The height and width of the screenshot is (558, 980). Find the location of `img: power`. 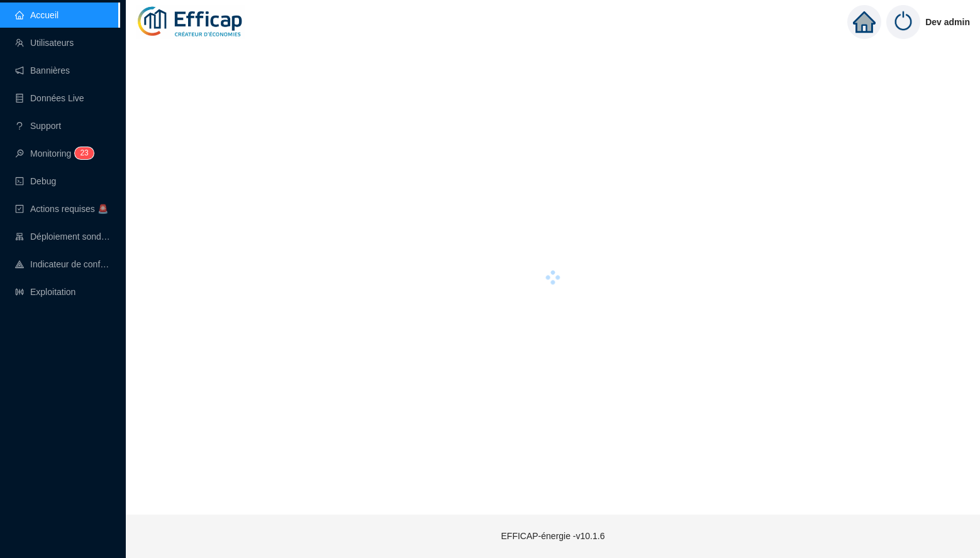

img: power is located at coordinates (903, 22).